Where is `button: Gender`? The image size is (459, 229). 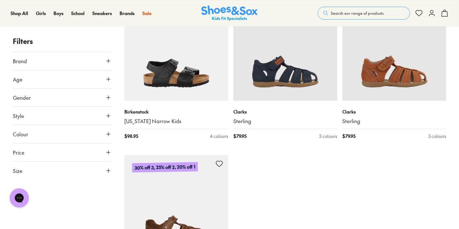
button: Gender is located at coordinates (62, 97).